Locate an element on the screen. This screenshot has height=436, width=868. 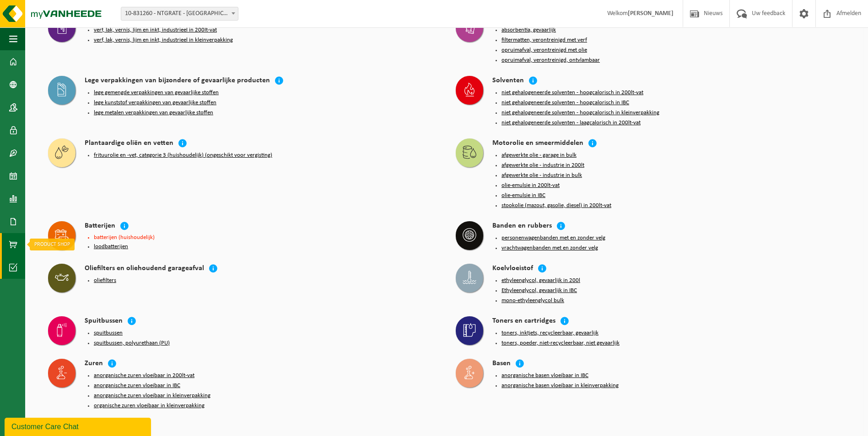
button: afgewerkte olie - industrie in 200lt is located at coordinates (543, 165).